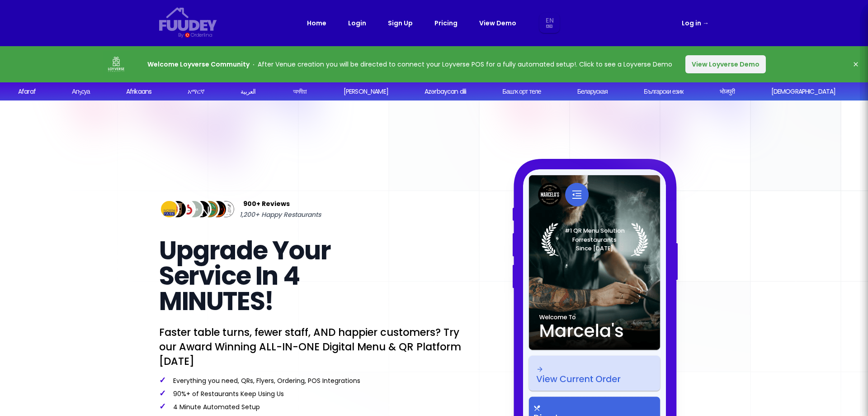  I want to click on div: Afaraf, so click(19, 91).